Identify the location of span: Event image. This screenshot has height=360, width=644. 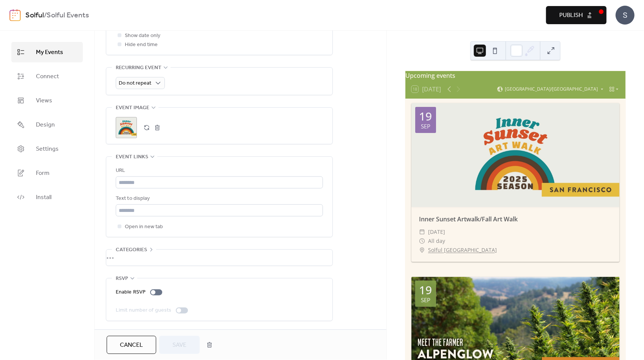
(132, 108).